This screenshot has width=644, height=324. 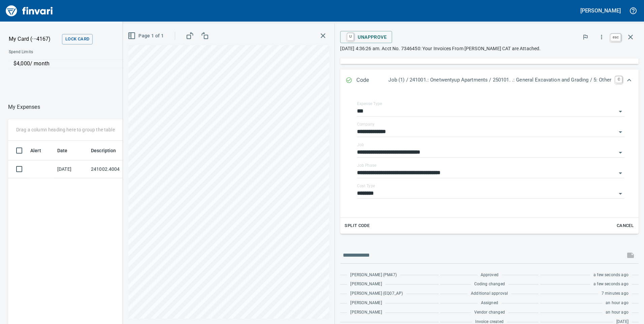 What do you see at coordinates (146, 36) in the screenshot?
I see `span: Page 1 of 1` at bounding box center [146, 36].